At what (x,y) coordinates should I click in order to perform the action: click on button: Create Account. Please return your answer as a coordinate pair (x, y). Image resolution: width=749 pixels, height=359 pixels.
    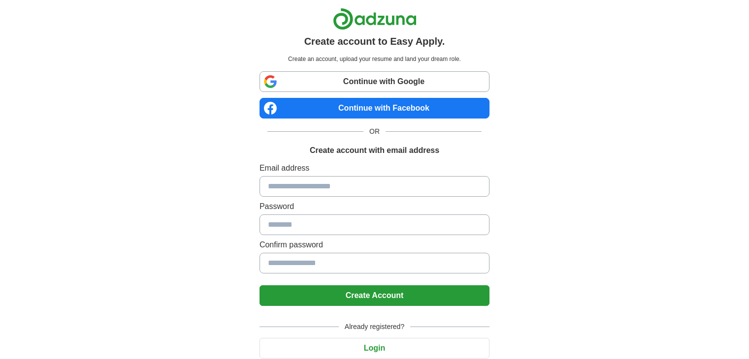
    Looking at the image, I should click on (374, 296).